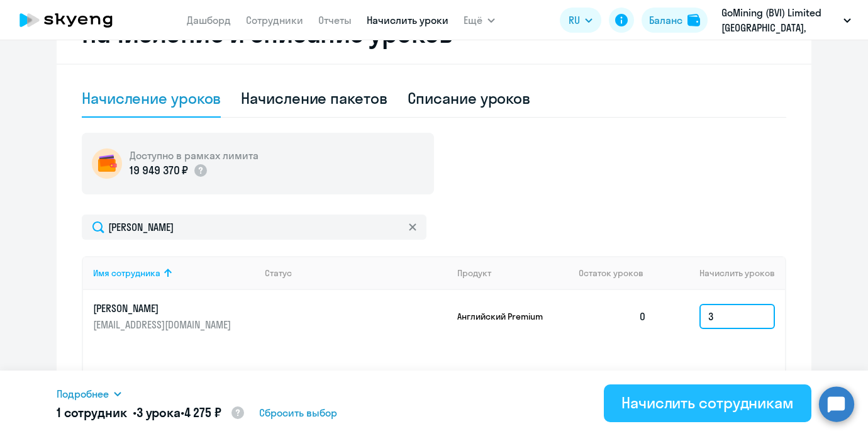  Describe the element at coordinates (707, 403) in the screenshot. I see `div: Начислить сотрудникам` at that location.